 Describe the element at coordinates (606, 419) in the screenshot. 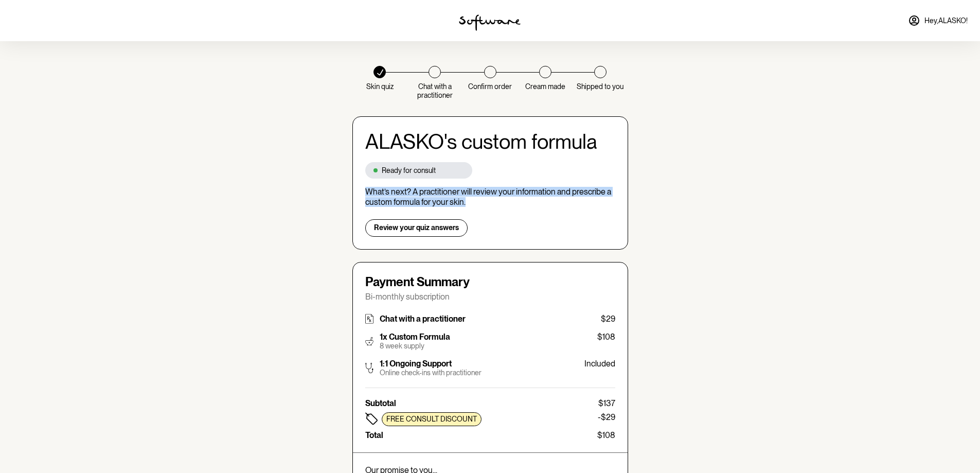

I see `p: -$29` at that location.